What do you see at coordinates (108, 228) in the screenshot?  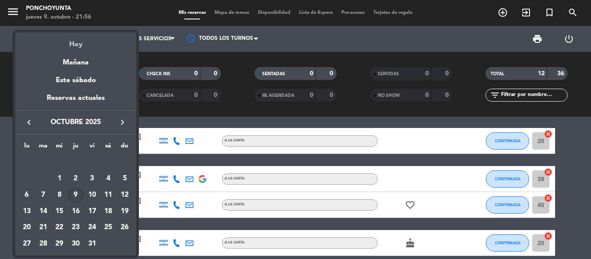 I see `div: 25` at bounding box center [108, 228].